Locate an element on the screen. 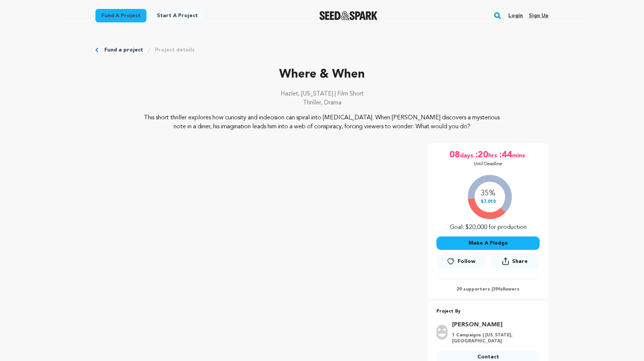 Image resolution: width=644 pixels, height=361 pixels. span: Follow is located at coordinates (467, 261).